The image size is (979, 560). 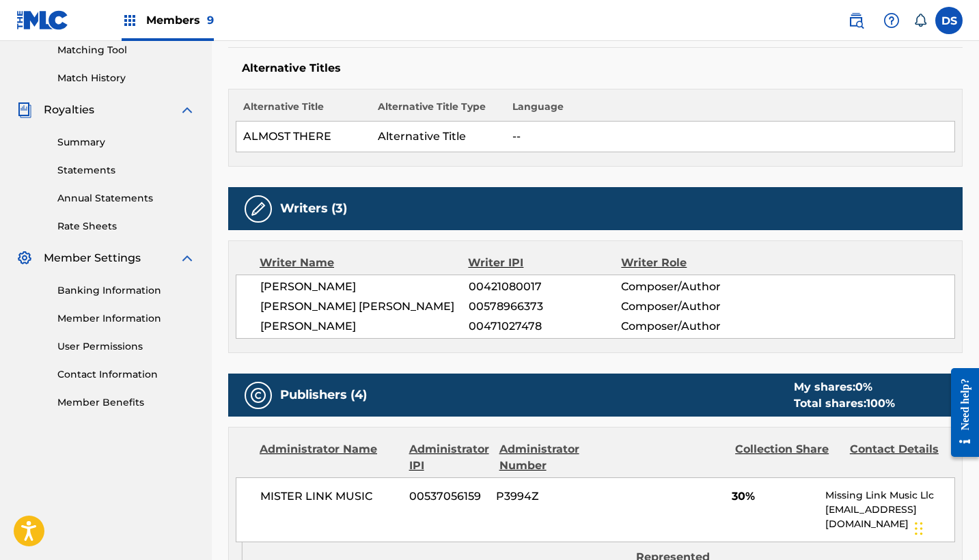 What do you see at coordinates (920, 21) in the screenshot?
I see `div: Notifications` at bounding box center [920, 21].